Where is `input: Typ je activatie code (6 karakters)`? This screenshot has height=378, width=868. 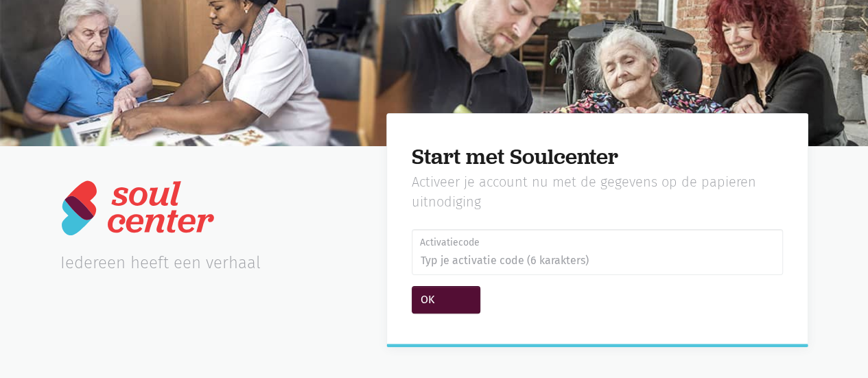 input: Typ je activatie code (6 karakters) is located at coordinates (597, 253).